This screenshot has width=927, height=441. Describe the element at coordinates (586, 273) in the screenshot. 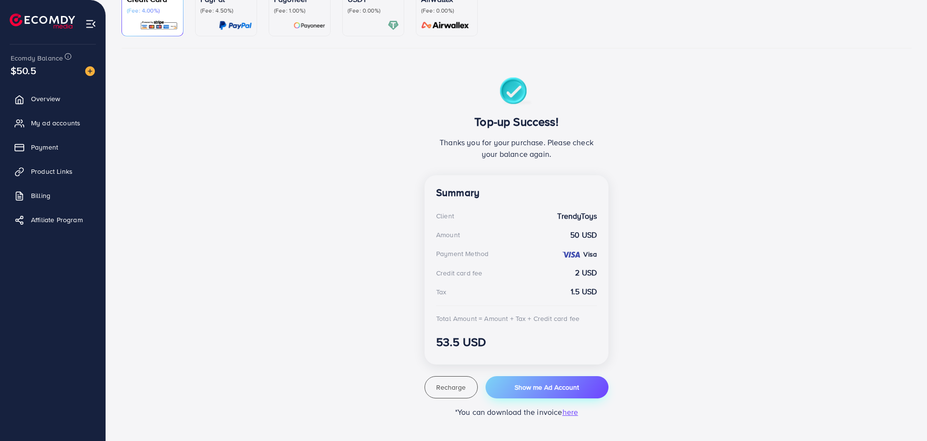

I see `strong: 2 USD` at that location.